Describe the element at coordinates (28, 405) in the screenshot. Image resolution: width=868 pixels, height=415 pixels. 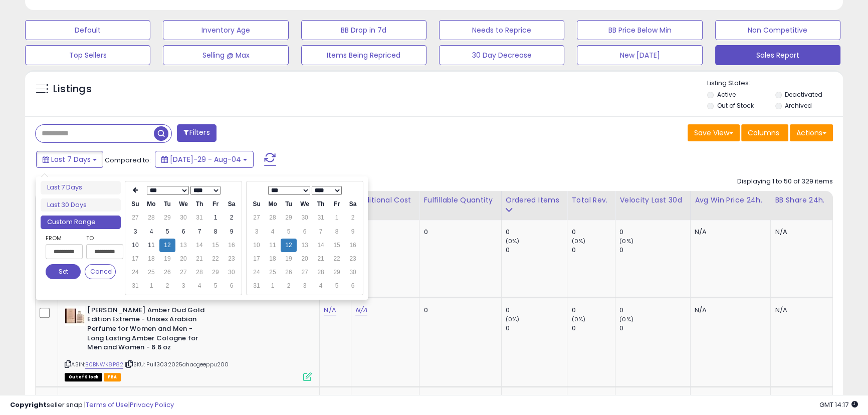
I see `strong: Copyright` at that location.